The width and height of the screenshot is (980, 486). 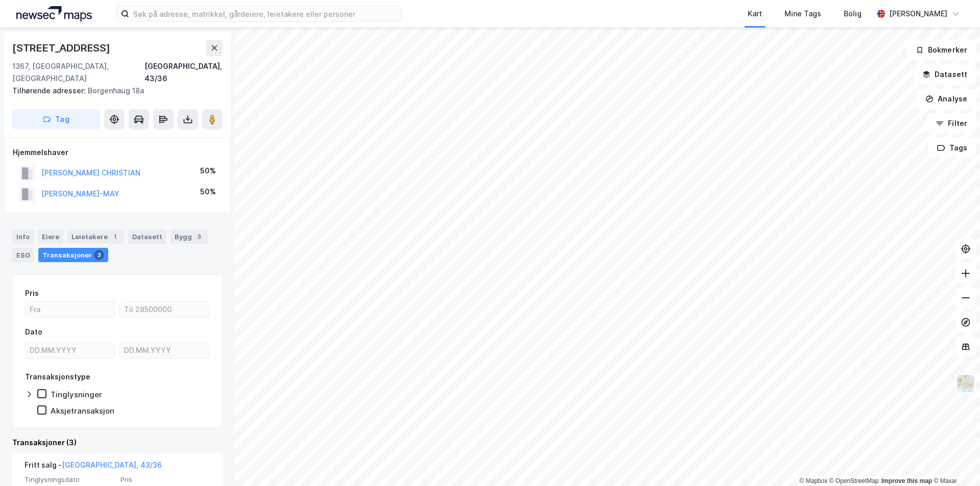 I want to click on div: 1, so click(x=115, y=237).